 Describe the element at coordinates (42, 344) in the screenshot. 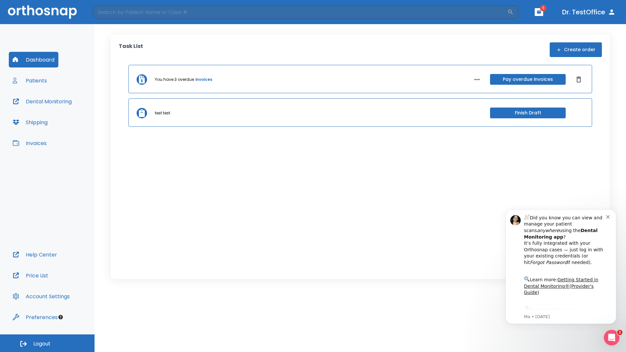

I see `span: Logout` at that location.